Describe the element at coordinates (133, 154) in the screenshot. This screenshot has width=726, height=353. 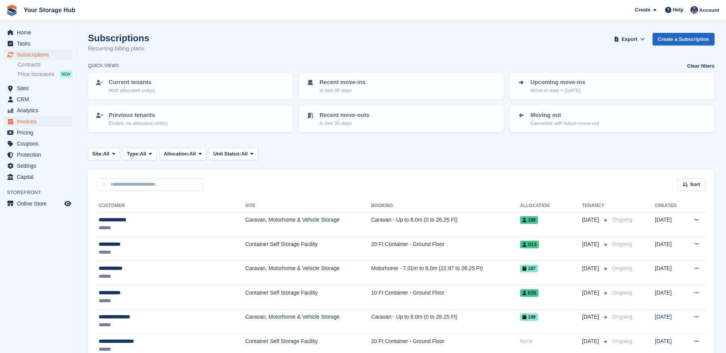
I see `span: Type:` at that location.